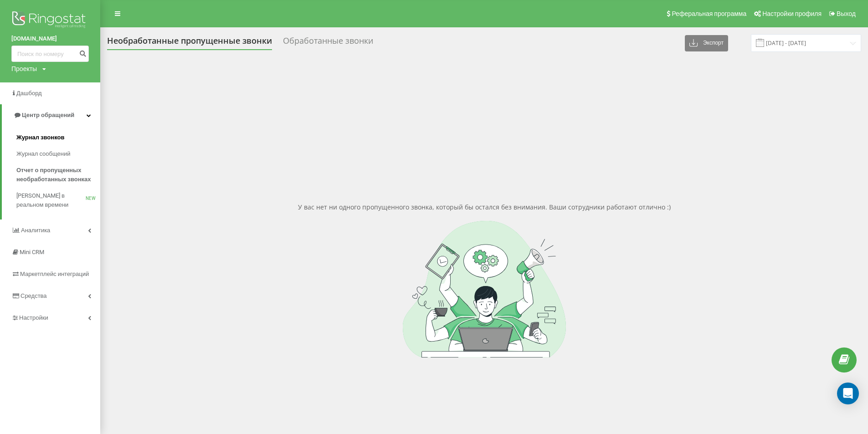 This screenshot has height=434, width=868. I want to click on a: Журнал звонков, so click(58, 138).